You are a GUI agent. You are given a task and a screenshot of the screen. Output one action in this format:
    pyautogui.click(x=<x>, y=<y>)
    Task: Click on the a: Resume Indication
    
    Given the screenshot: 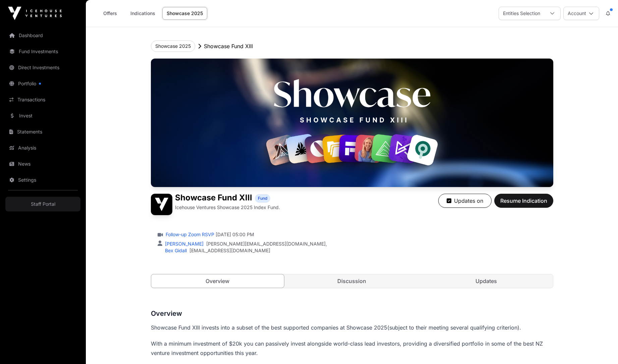 What is the action you would take?
    pyautogui.click(x=523, y=204)
    